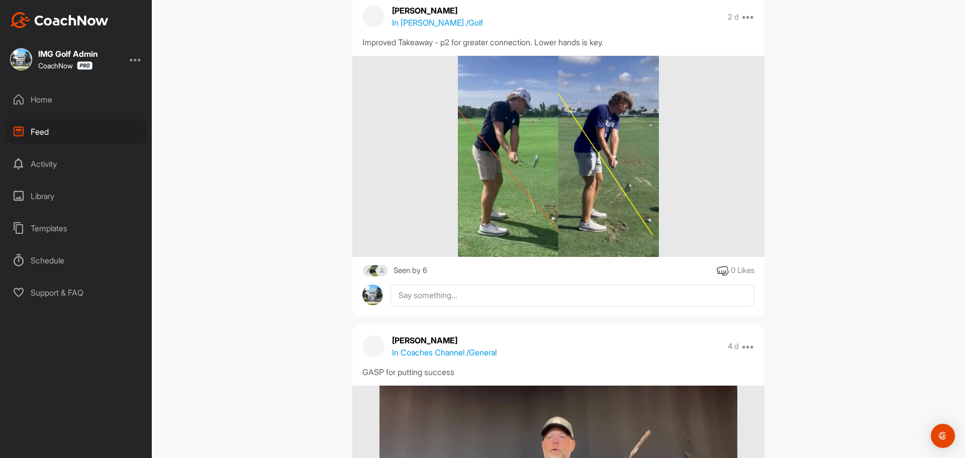  I want to click on div: Library, so click(76, 196).